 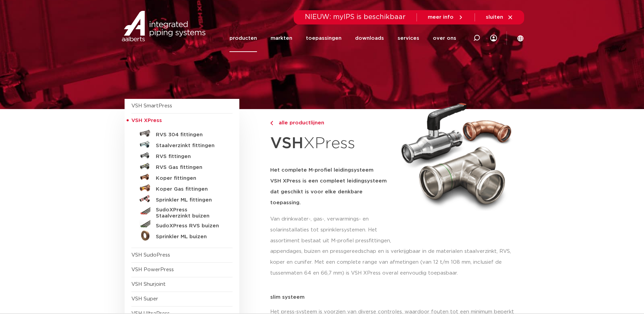 What do you see at coordinates (182, 225) in the screenshot?
I see `a: SudoXPress RVS buizen` at bounding box center [182, 225].